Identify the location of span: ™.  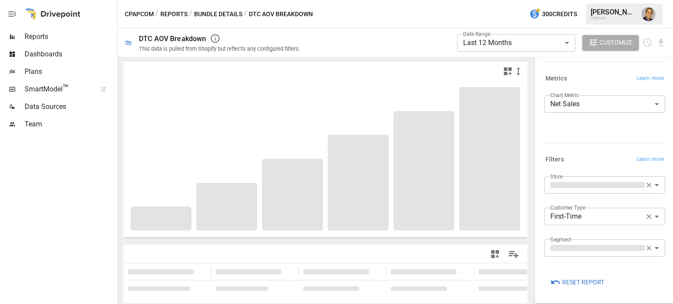
(66, 88).